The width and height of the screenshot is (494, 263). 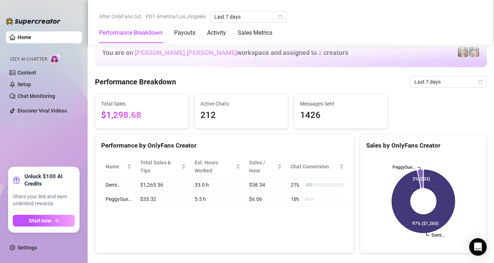 What do you see at coordinates (262, 166) in the screenshot?
I see `span: Sales / Hour` at bounding box center [262, 166].